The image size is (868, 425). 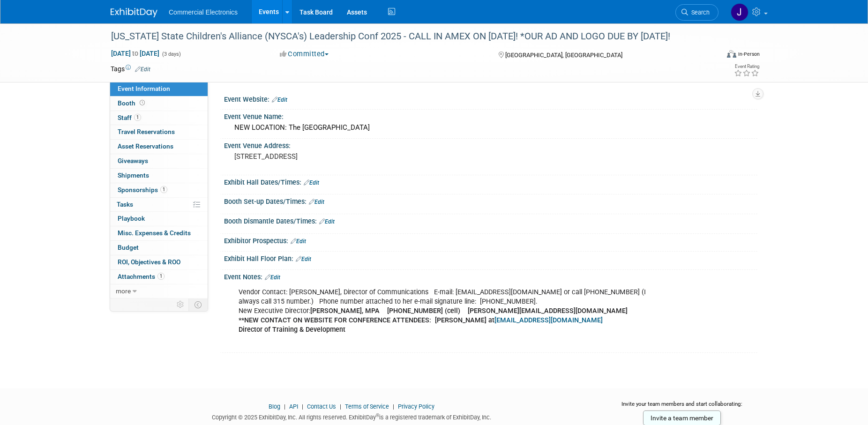 I want to click on span: to, so click(x=135, y=53).